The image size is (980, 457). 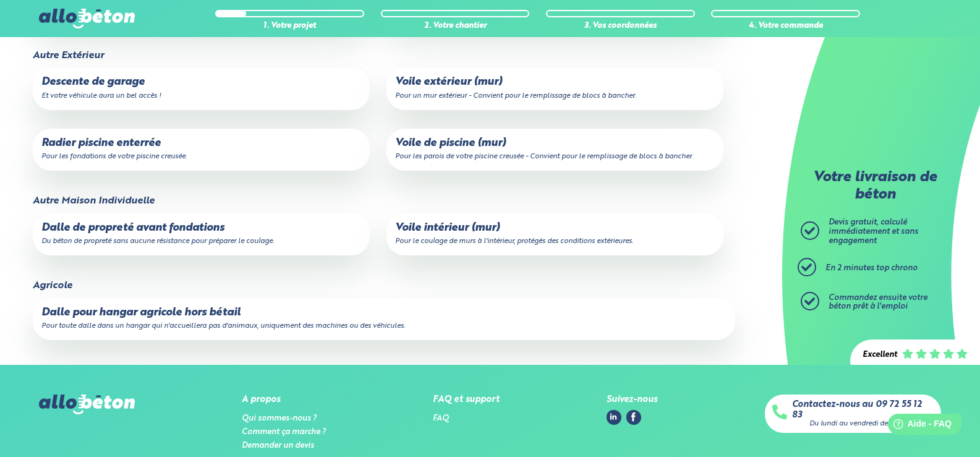 What do you see at coordinates (466, 399) in the screenshot?
I see `div: FAQ et support` at bounding box center [466, 399].